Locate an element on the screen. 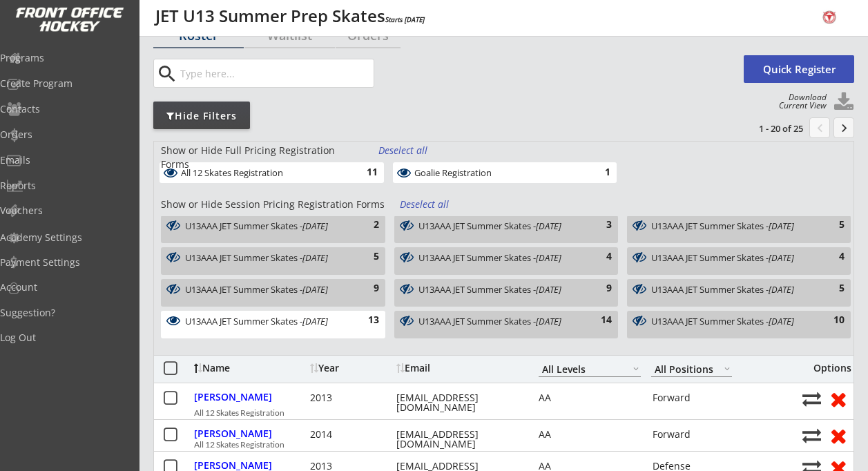 This screenshot has height=471, width=868. div: Roster is located at coordinates (198, 35).